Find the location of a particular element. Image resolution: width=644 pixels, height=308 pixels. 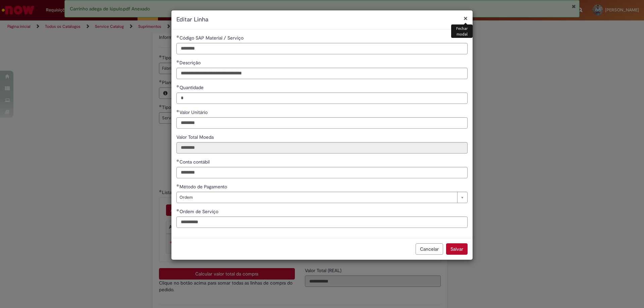

span: Quantidade is located at coordinates (192, 87).